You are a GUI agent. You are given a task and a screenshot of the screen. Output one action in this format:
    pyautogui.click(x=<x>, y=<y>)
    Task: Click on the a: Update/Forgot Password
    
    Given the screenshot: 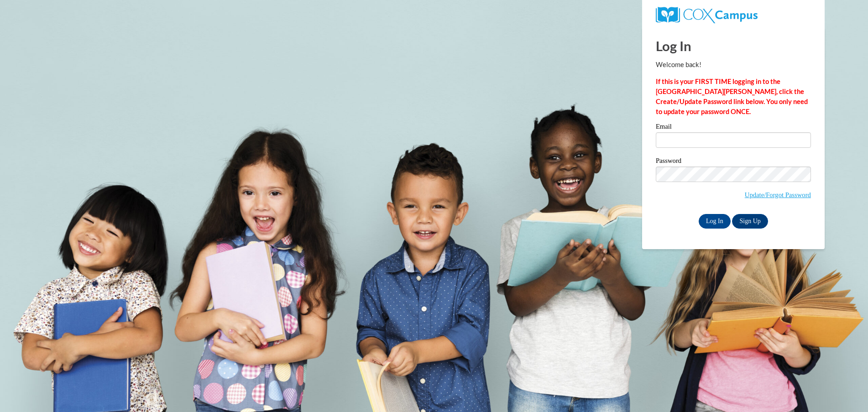 What is the action you would take?
    pyautogui.click(x=778, y=195)
    